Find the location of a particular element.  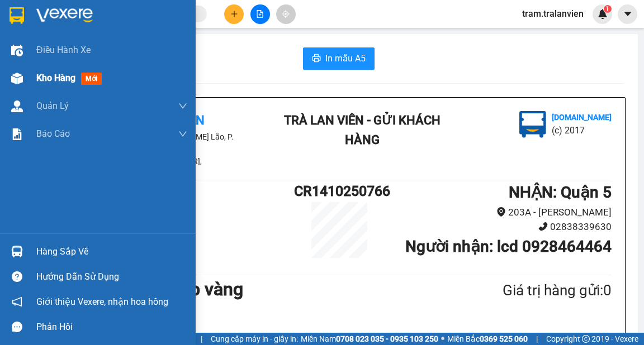

span: caret-down is located at coordinates (628, 14).